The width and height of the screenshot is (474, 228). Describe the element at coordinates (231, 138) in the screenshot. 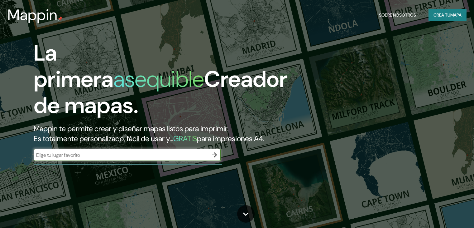

I see `font: para impresiones A4.` at that location.